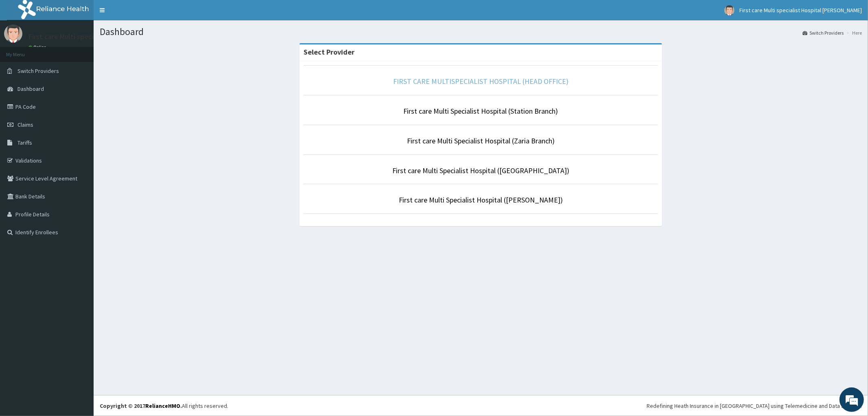 This screenshot has width=868, height=416. I want to click on span: Tariffs, so click(25, 143).